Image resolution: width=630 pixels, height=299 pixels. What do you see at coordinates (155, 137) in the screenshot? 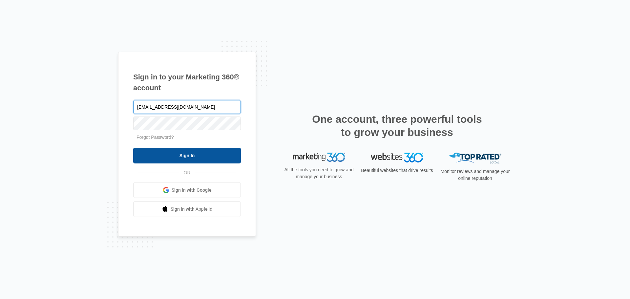
I see `a: Forgot Password?` at bounding box center [155, 137].